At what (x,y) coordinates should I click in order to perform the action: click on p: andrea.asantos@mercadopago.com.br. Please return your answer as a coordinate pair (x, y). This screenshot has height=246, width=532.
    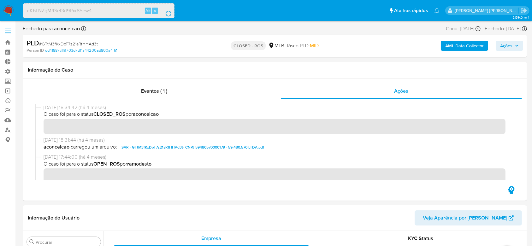
    Looking at the image, I should click on (487, 10).